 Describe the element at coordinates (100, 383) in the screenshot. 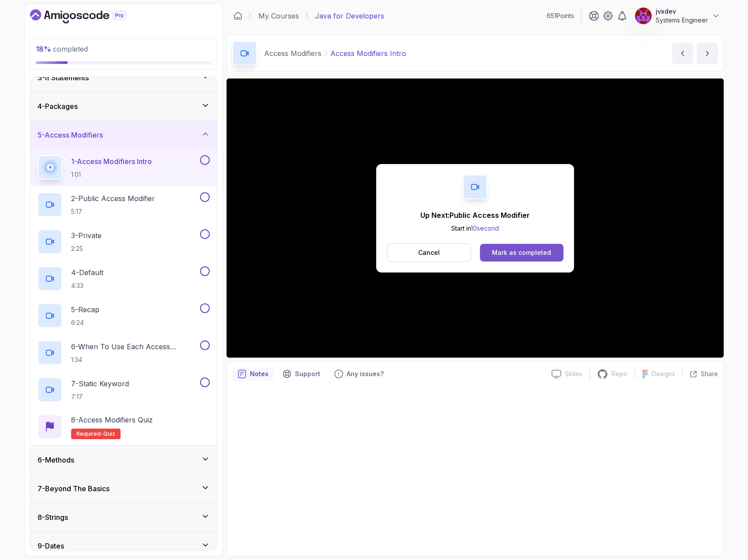

I see `p: 7 - Static Keyword` at that location.